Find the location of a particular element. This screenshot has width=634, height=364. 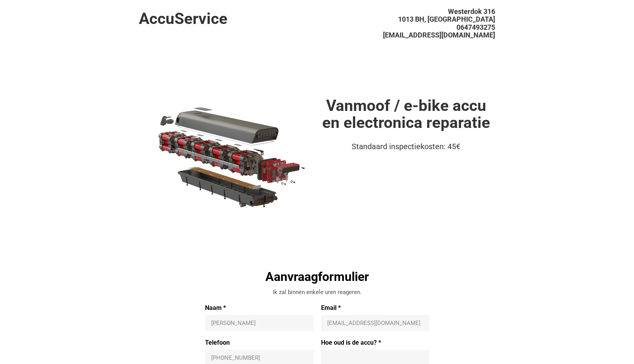

input: Naam * is located at coordinates (259, 323).